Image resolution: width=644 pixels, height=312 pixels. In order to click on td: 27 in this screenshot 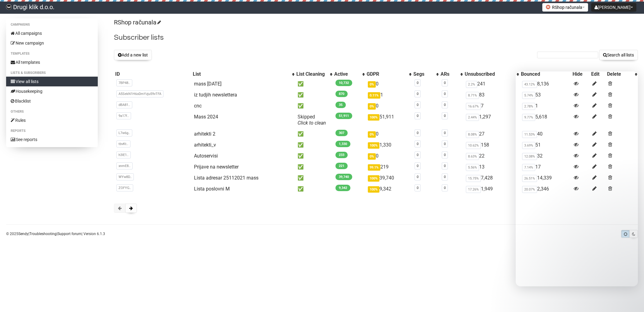, I will do `click(492, 134)`.